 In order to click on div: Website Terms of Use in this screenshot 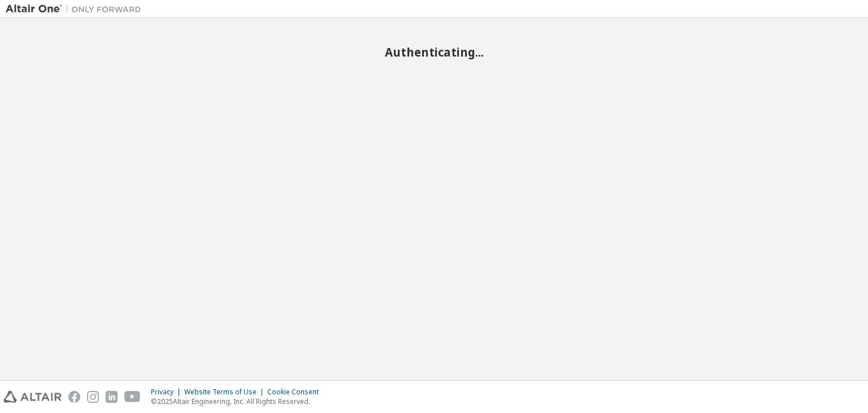, I will do `click(225, 392)`.